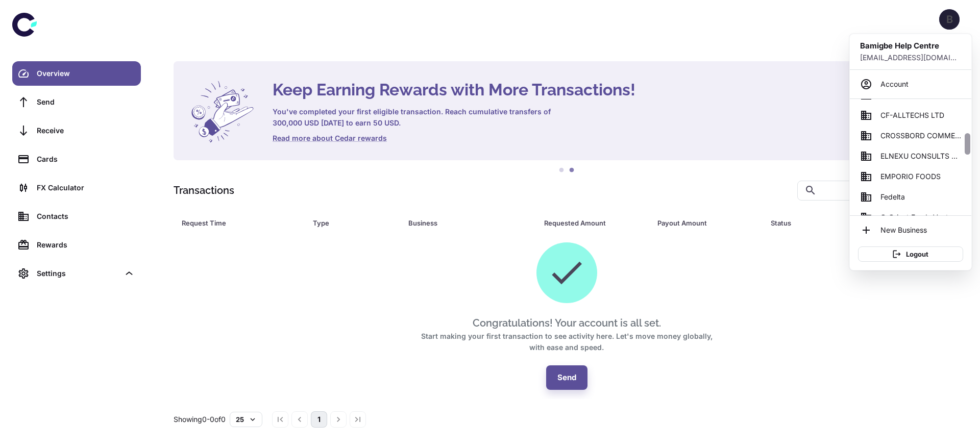 Image resolution: width=980 pixels, height=448 pixels. What do you see at coordinates (911, 230) in the screenshot?
I see `li: New Business` at bounding box center [911, 230].